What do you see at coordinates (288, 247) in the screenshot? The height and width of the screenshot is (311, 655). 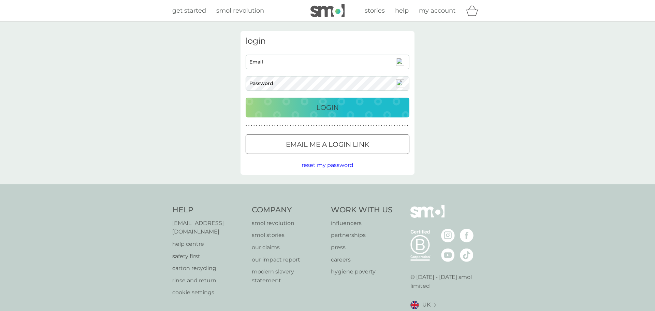 I see `a: our claims` at bounding box center [288, 247].